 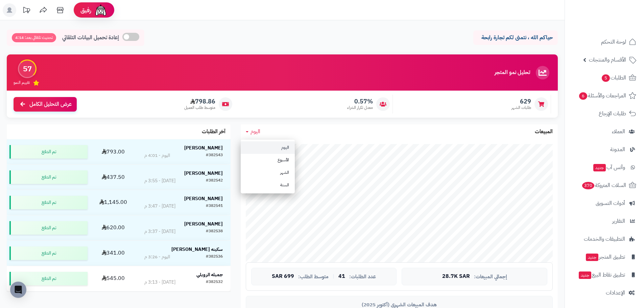 What do you see at coordinates (618, 24) in the screenshot?
I see `img: logo-2.png` at bounding box center [618, 24].